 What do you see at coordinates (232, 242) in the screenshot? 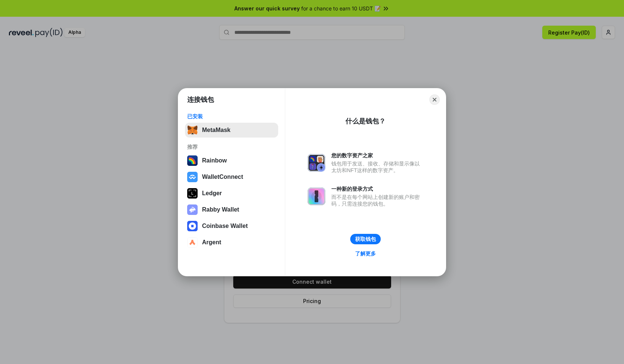
I see `button: Argent` at bounding box center [232, 242].